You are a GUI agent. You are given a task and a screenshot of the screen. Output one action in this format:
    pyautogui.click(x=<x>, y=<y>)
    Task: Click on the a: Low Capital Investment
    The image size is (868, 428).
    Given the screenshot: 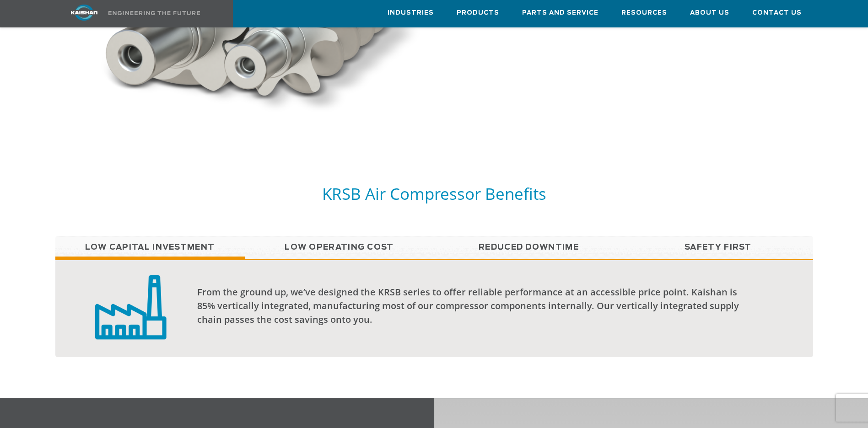 What is the action you would take?
    pyautogui.click(x=150, y=247)
    